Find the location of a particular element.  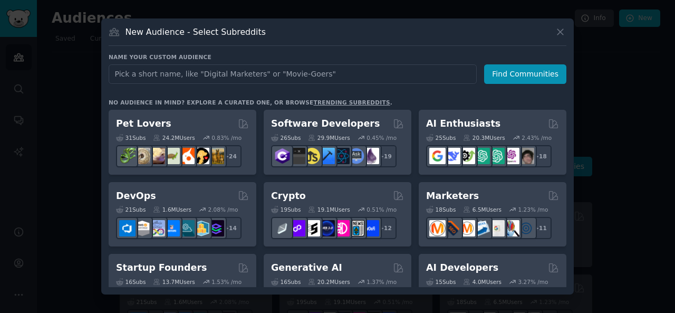

input: Pick a short name, like "Digital Marketers" or "Movie-Goers" is located at coordinates (293, 74).